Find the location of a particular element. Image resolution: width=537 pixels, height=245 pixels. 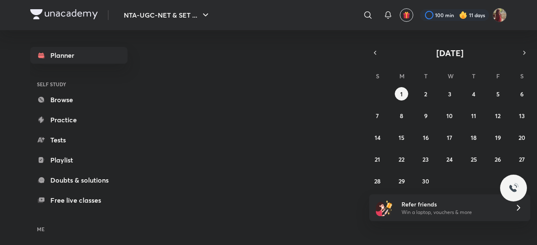

button: September 9, 2025 is located at coordinates (426, 116).